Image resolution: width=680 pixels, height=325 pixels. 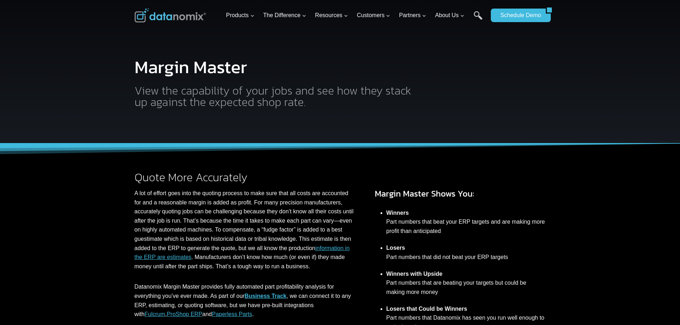 I want to click on a: Search, so click(x=478, y=19).